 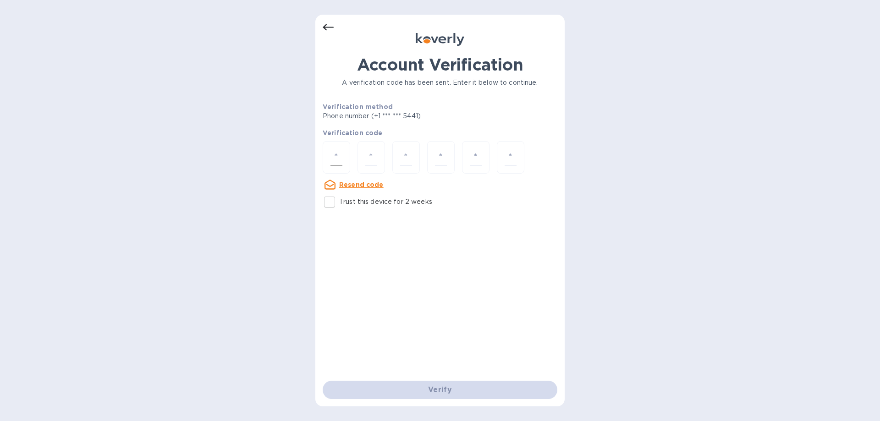 What do you see at coordinates (385, 202) in the screenshot?
I see `p: Trust this device for 2 weeks` at bounding box center [385, 202].